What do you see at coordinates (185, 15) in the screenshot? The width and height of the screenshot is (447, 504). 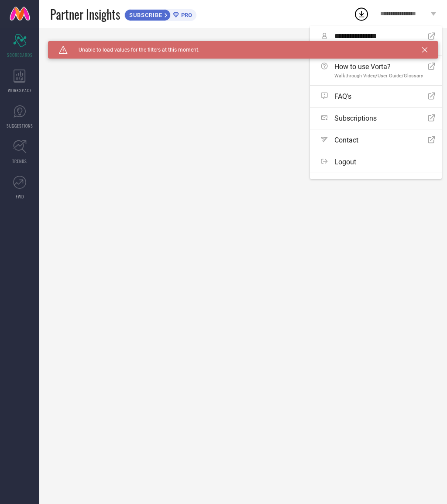 I see `span: PRO` at bounding box center [185, 15].